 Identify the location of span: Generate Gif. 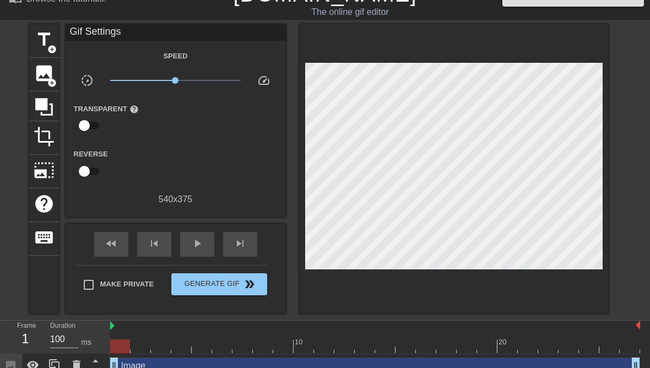
(219, 284).